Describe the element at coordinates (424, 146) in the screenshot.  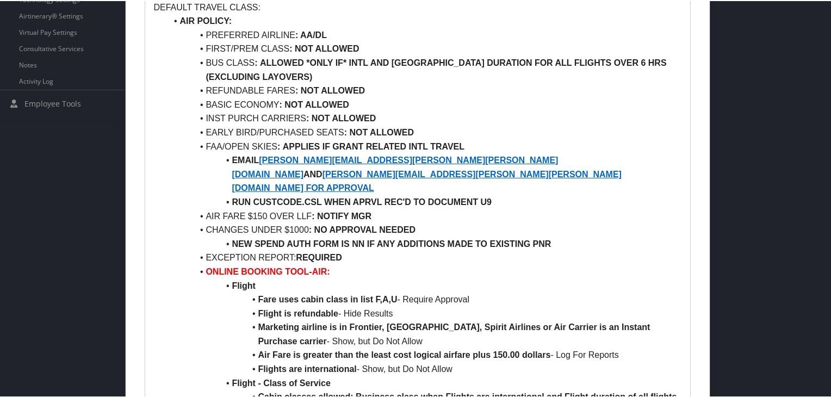
I see `li: FAA/OPEN SKIES` at that location.